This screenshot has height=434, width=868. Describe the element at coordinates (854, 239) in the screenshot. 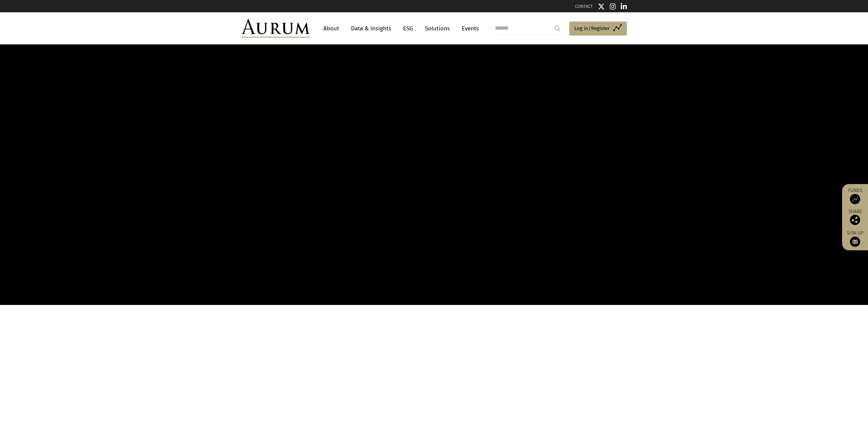

I see `a: Sign up` at that location.